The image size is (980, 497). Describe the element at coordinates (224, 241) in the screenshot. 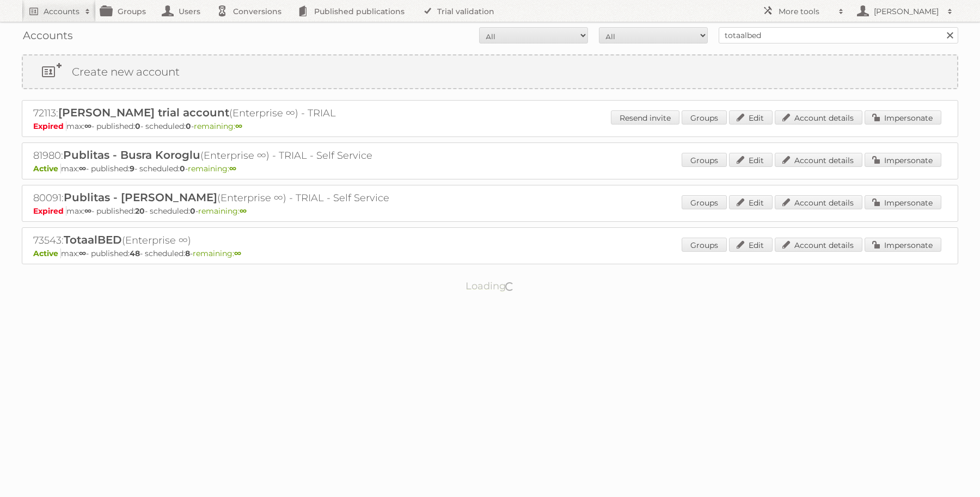

I see `h2: 73543: (Enterprise ∞)` at that location.